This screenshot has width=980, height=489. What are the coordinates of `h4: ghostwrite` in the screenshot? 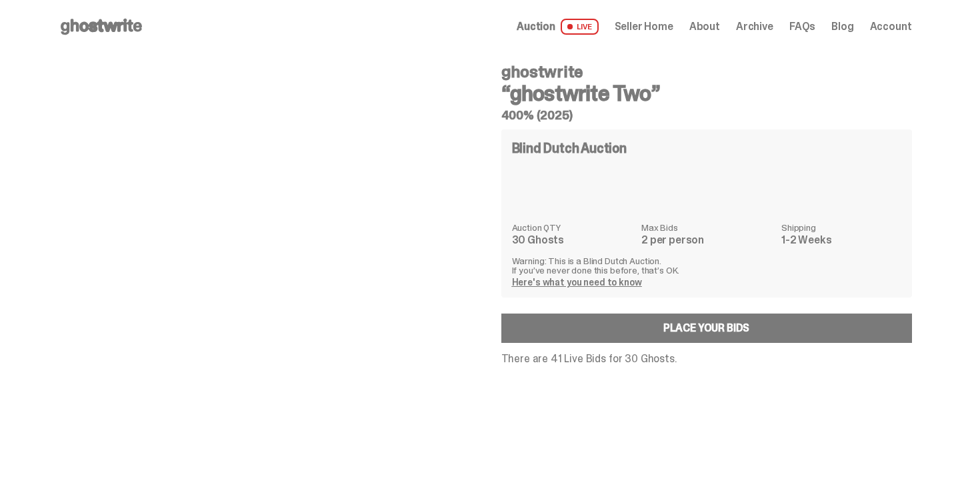 It's located at (707, 72).